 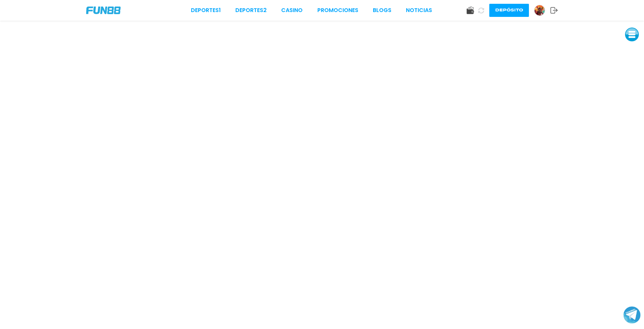 What do you see at coordinates (540, 10) in the screenshot?
I see `img: Avatar` at bounding box center [540, 10].